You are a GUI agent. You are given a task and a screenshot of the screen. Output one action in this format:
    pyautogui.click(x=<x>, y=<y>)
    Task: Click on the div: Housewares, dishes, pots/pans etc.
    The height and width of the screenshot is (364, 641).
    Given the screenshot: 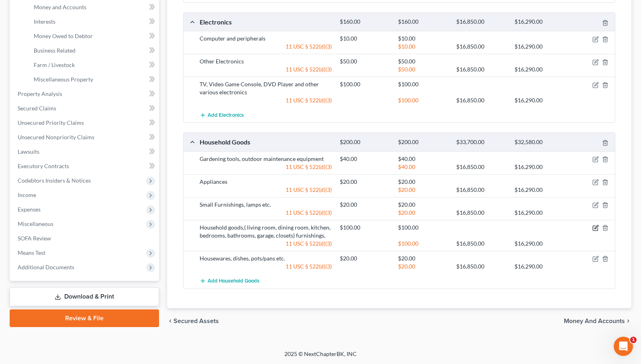 What is the action you would take?
    pyautogui.click(x=265, y=258)
    